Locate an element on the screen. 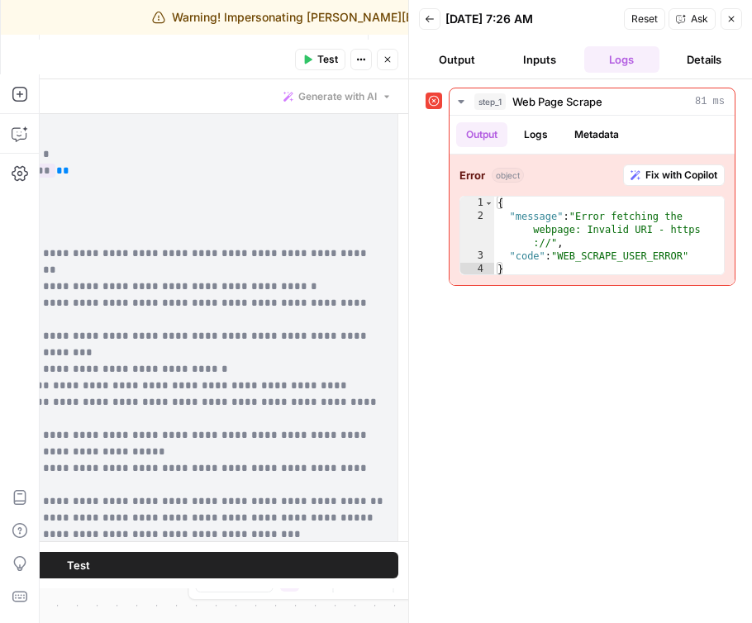 The image size is (752, 623). button: Fix with Copilot is located at coordinates (674, 175).